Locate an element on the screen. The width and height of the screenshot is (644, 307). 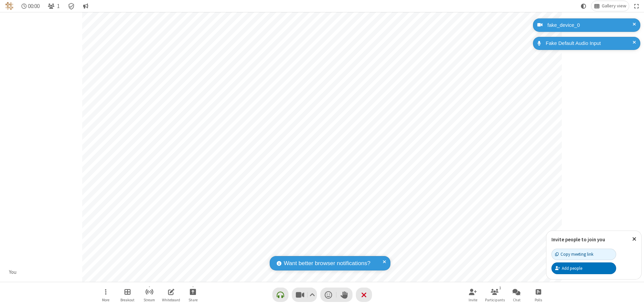
span: Stream is located at coordinates (149, 300).